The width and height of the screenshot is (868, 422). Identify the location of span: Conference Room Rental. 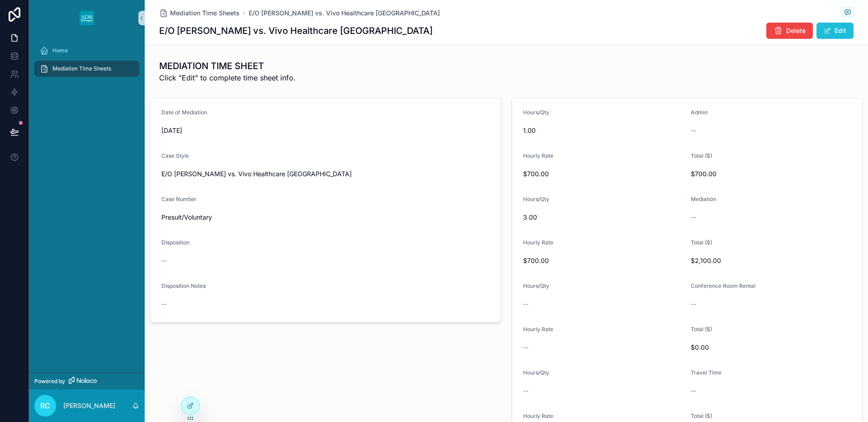
(723, 286).